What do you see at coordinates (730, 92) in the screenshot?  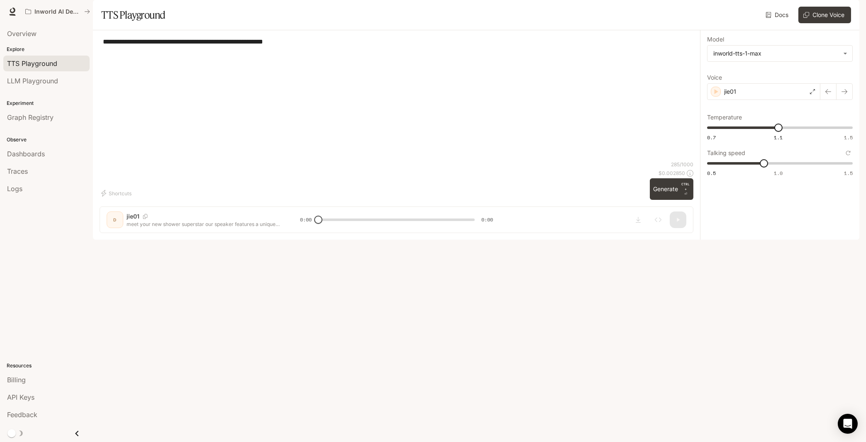 I see `p: jie01` at bounding box center [730, 92].